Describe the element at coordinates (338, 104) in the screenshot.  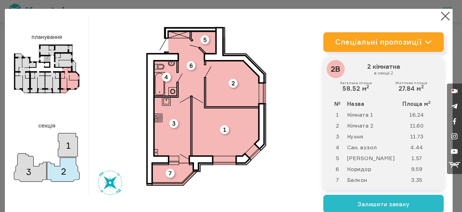
I see `th: №` at that location.